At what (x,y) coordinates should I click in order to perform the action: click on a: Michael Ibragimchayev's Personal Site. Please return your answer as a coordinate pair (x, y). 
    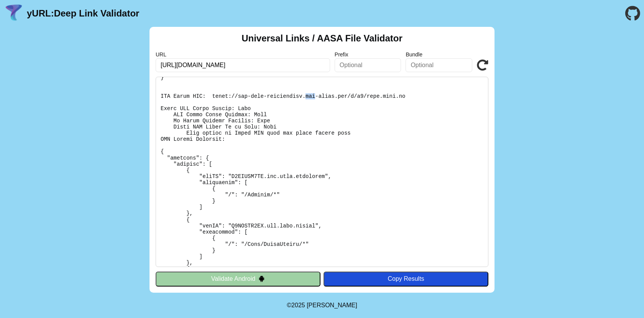
    Looking at the image, I should click on (332, 305).